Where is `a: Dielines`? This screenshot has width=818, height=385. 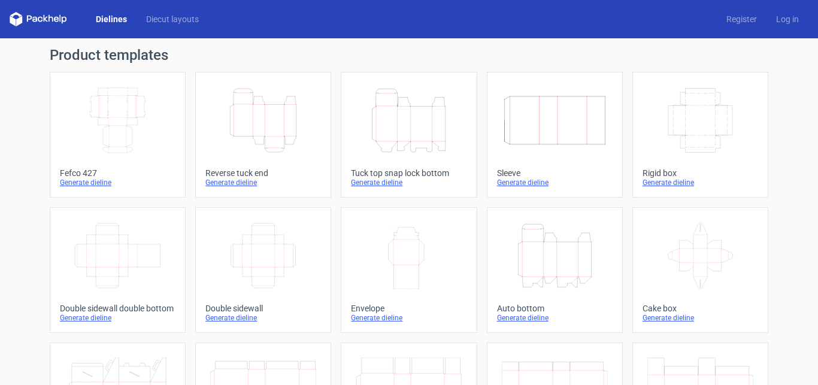
a: Dielines is located at coordinates (111, 19).